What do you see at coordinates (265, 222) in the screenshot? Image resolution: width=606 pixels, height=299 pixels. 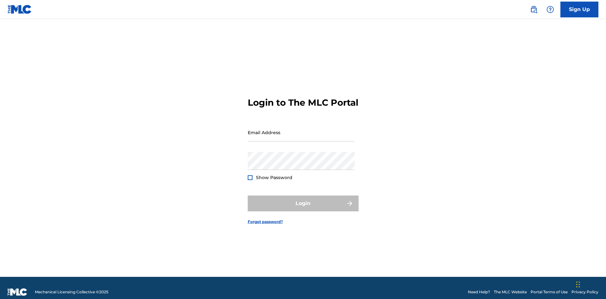 I see `a: Forgot password?` at bounding box center [265, 222].